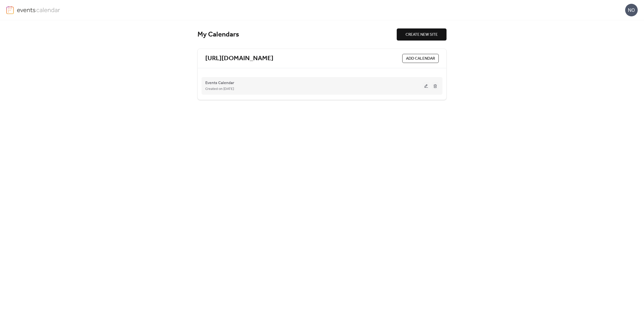 Image resolution: width=644 pixels, height=320 pixels. What do you see at coordinates (297, 34) in the screenshot?
I see `div: My Calendars` at bounding box center [297, 34].